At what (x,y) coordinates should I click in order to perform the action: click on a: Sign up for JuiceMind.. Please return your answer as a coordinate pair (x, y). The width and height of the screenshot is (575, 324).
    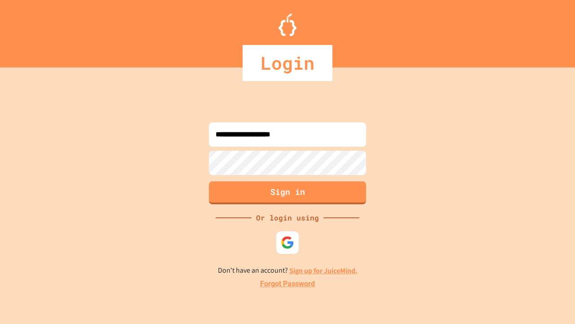
    Looking at the image, I should click on (324, 270).